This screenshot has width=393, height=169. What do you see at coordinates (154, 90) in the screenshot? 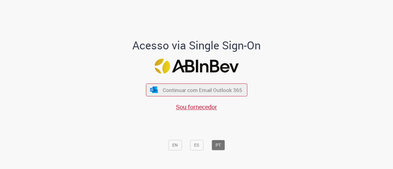
I see `img: ícone Azure/Microsoft 360` at bounding box center [154, 90].